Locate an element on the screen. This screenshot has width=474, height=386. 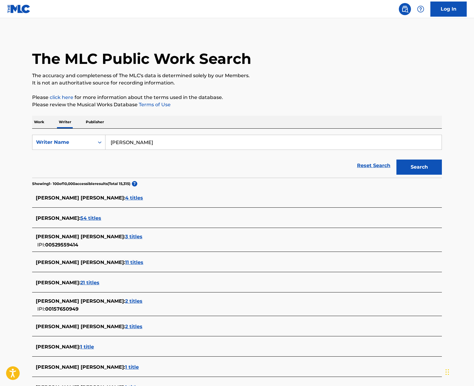
p: Writer is located at coordinates (65, 122).